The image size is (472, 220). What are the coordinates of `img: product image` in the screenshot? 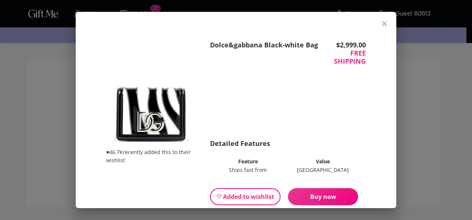 It's located at (150, 115).